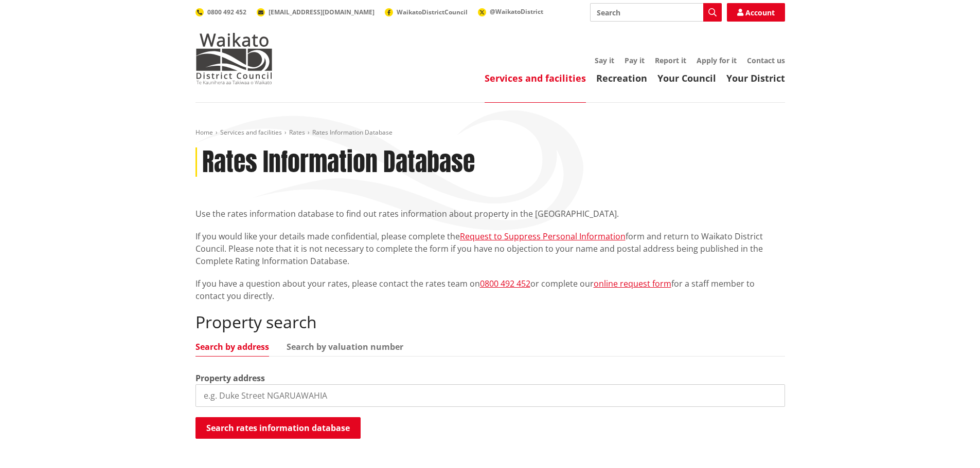  What do you see at coordinates (490, 322) in the screenshot?
I see `h2: Property search` at bounding box center [490, 322].